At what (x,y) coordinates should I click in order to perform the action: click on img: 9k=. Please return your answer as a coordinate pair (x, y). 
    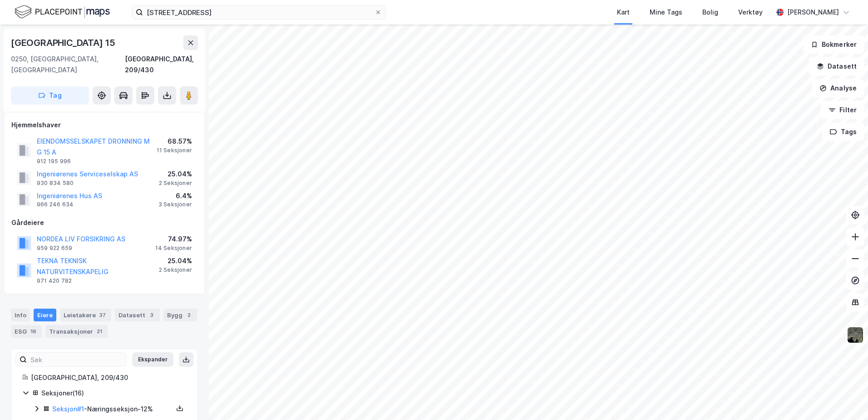
    Looking at the image, I should click on (856, 335).